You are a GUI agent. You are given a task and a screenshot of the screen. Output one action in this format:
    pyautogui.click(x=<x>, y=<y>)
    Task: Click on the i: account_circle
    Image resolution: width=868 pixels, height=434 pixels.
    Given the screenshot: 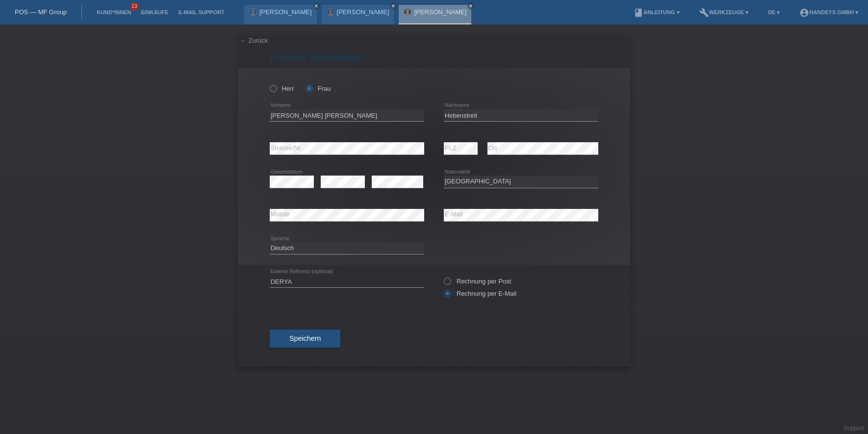 What is the action you would take?
    pyautogui.click(x=804, y=13)
    